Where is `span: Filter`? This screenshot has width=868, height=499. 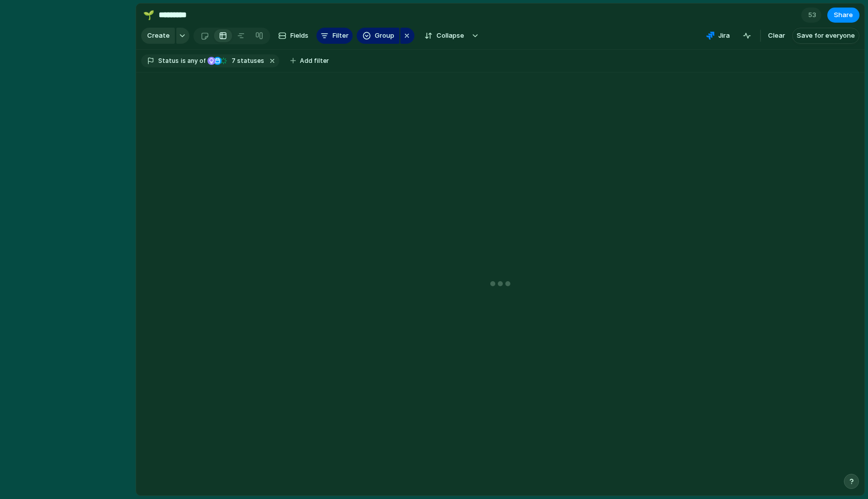
span: Filter is located at coordinates (341, 36).